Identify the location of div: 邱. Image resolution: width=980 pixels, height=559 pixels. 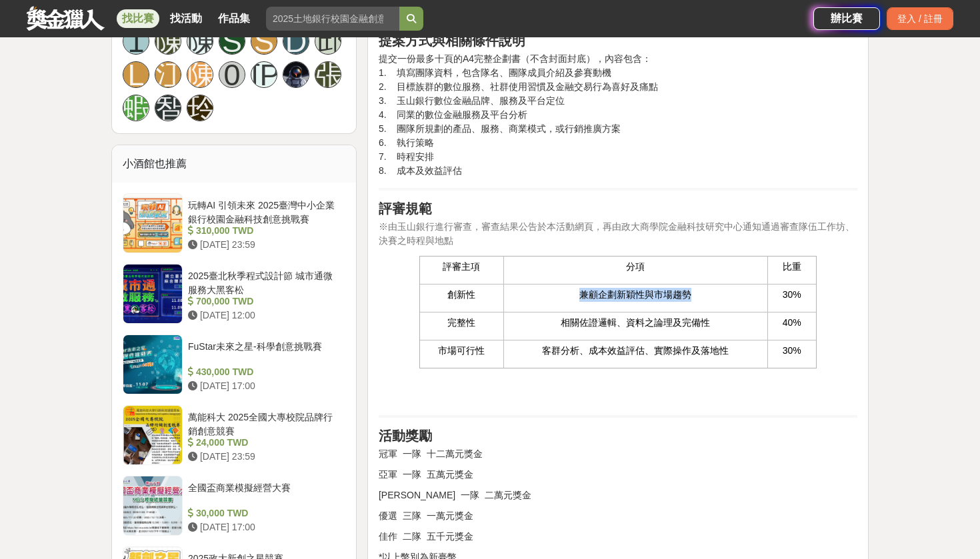
(328, 42).